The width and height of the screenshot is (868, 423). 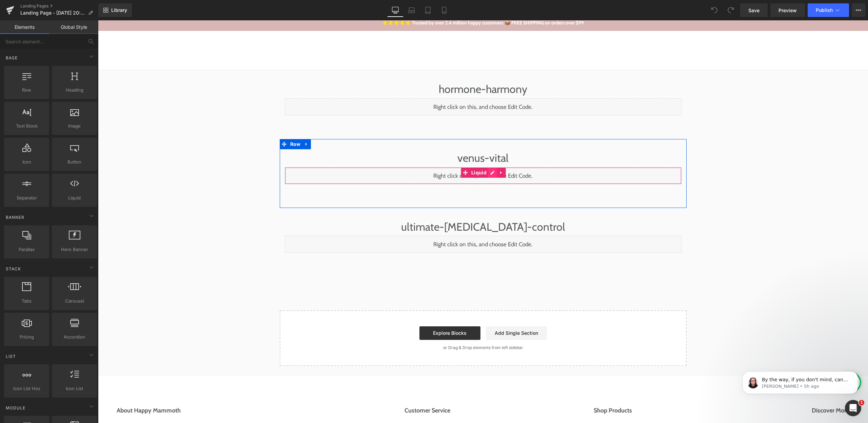 What do you see at coordinates (26, 337) in the screenshot?
I see `span: Pricing` at bounding box center [26, 337].